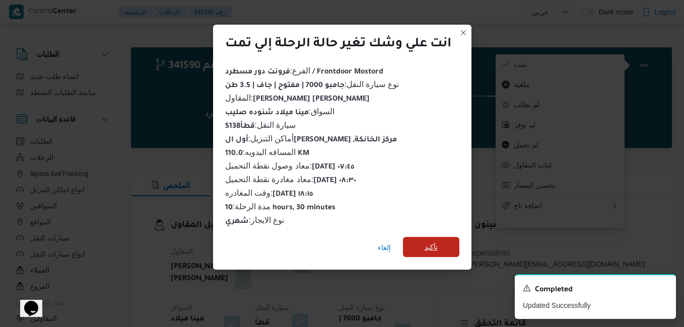 This screenshot has height=327, width=684. I want to click on span: تأكيد, so click(431, 247).